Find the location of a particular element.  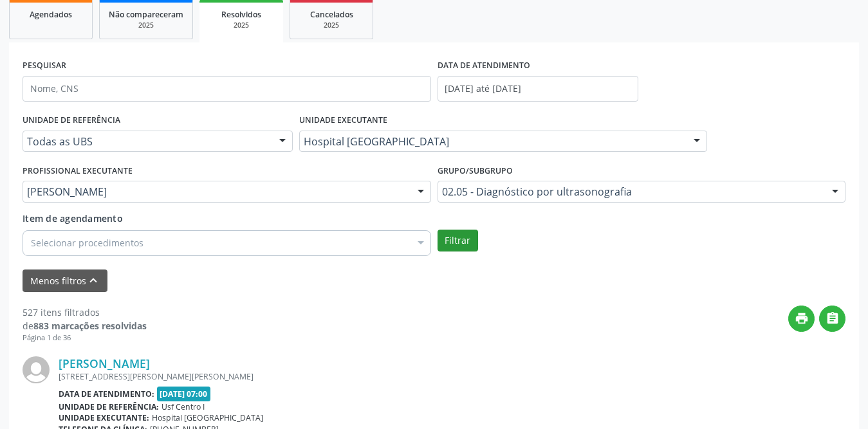

b: Unidade executante: is located at coordinates (104, 418).